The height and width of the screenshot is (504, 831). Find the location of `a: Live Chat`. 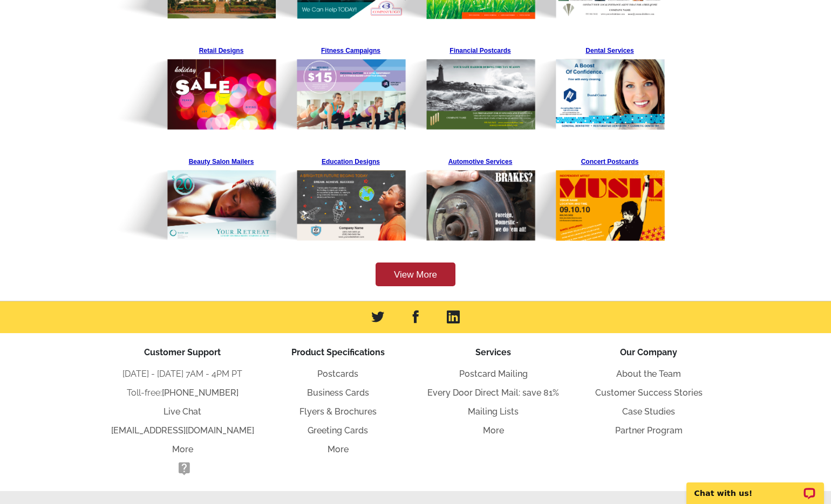

a: Live Chat is located at coordinates (183, 412).